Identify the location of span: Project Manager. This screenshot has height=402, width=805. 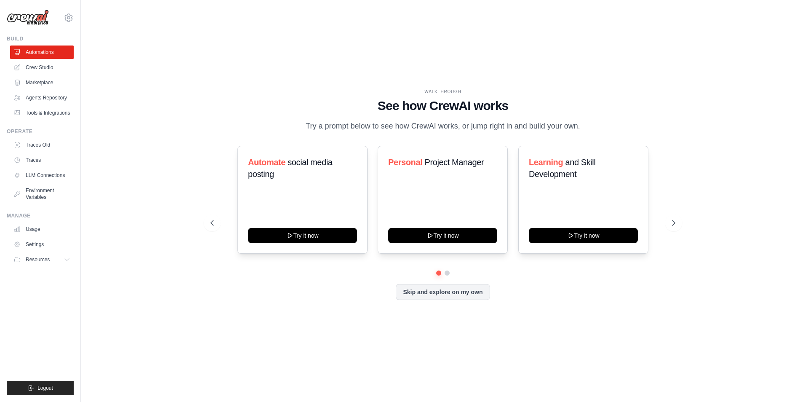
(454, 162).